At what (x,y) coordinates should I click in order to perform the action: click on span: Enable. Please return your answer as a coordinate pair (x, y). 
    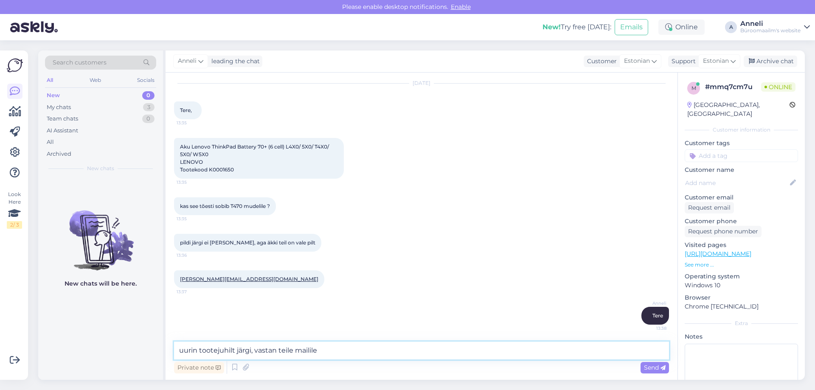
    Looking at the image, I should click on (460, 7).